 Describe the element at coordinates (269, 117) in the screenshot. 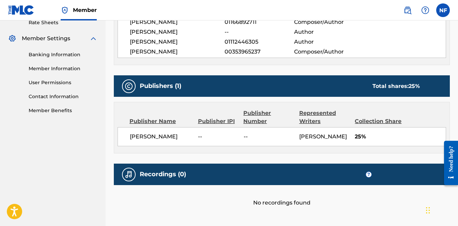

I see `div: Publisher Number` at that location.